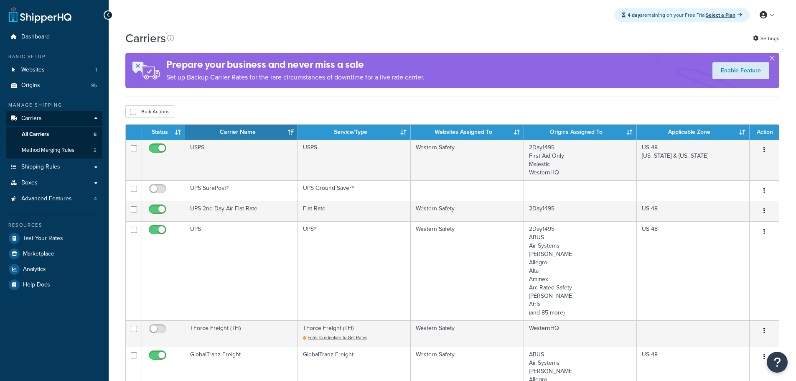 The height and width of the screenshot is (381, 796). What do you see at coordinates (145, 38) in the screenshot?
I see `h1: Carriers` at bounding box center [145, 38].